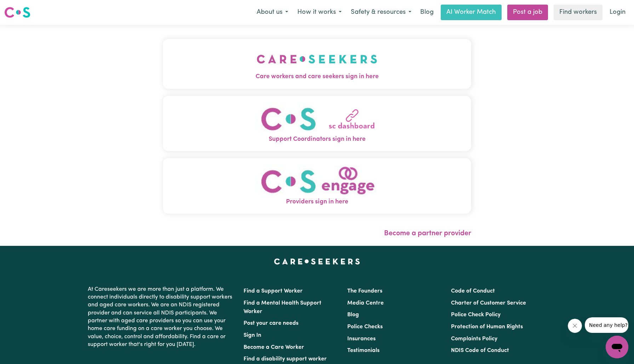 This screenshot has width=634, height=364. I want to click on a: Find a Mental Health Support Worker, so click(283, 307).